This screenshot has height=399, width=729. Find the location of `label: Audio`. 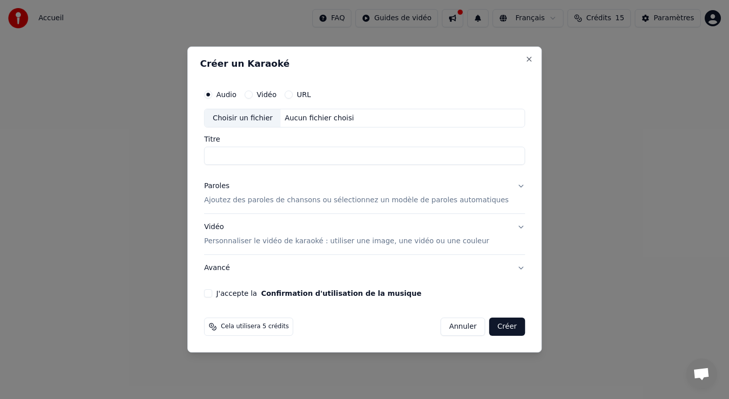

label: Audio is located at coordinates (226, 95).